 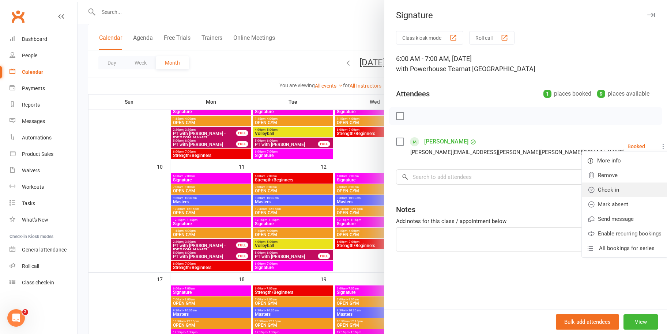 I want to click on button: Roll call, so click(x=492, y=38).